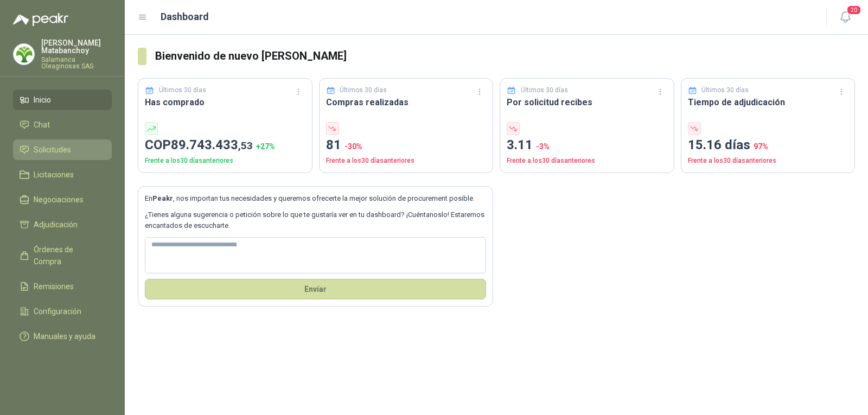 The width and height of the screenshot is (868, 415). What do you see at coordinates (845, 17) in the screenshot?
I see `button: 20` at bounding box center [845, 17].